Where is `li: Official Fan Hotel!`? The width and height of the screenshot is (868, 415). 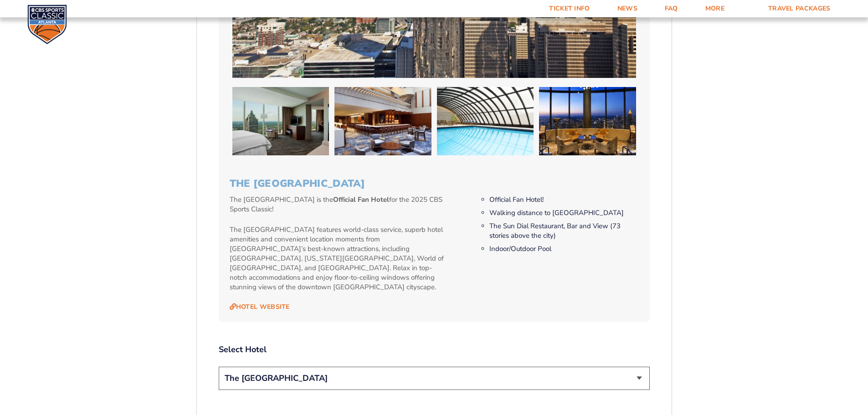 li: Official Fan Hotel! is located at coordinates (563, 199).